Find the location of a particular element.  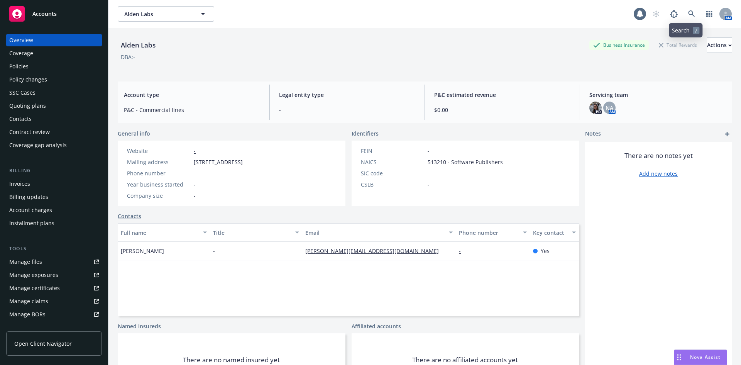

div: Drag to move is located at coordinates (679, 357).